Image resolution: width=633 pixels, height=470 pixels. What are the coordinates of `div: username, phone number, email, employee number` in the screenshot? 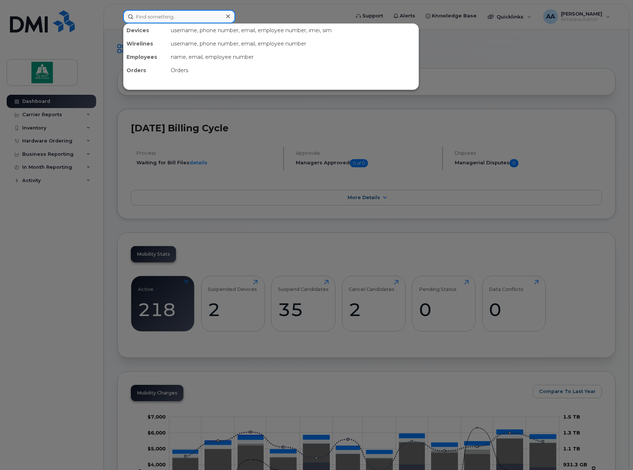 It's located at (293, 44).